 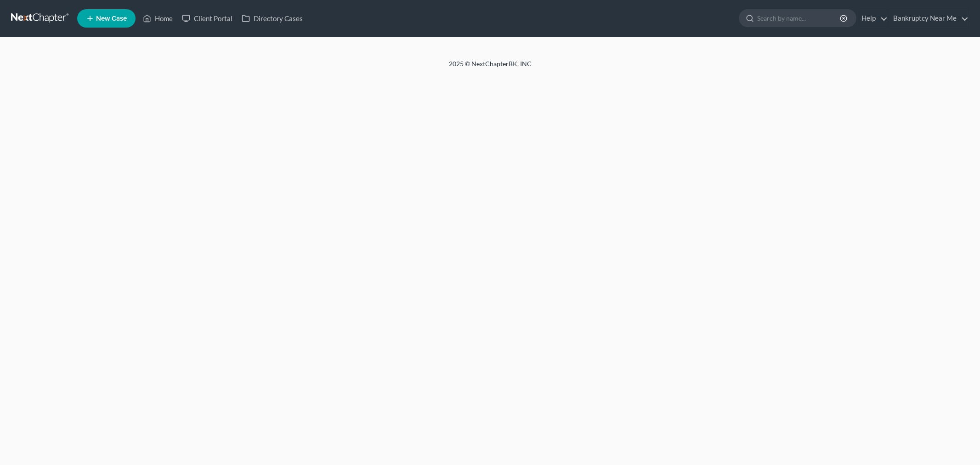 I want to click on div: 2025 © NextChapterBK, INC, so click(x=490, y=67).